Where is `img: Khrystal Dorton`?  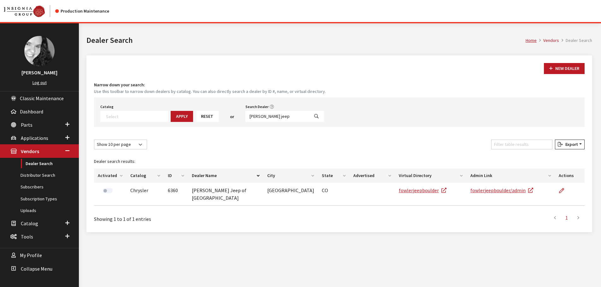 img: Khrystal Dorton is located at coordinates (39, 51).